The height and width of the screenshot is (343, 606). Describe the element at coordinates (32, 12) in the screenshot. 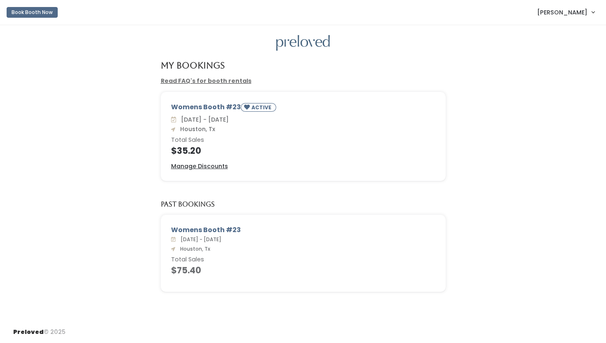

I see `a: Book Booth Now` at that location.